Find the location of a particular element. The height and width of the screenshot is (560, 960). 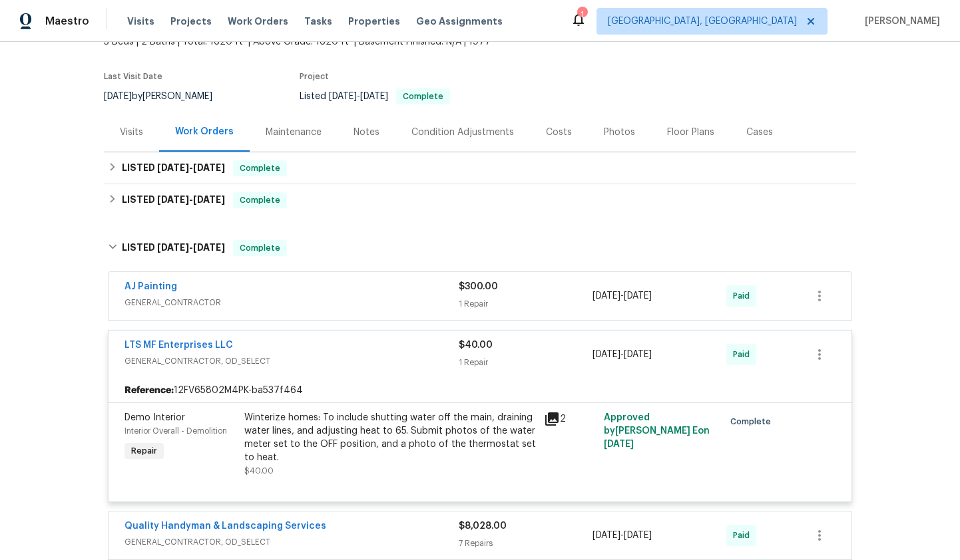

span: GENERAL_CONTRACTOR is located at coordinates (292, 303).